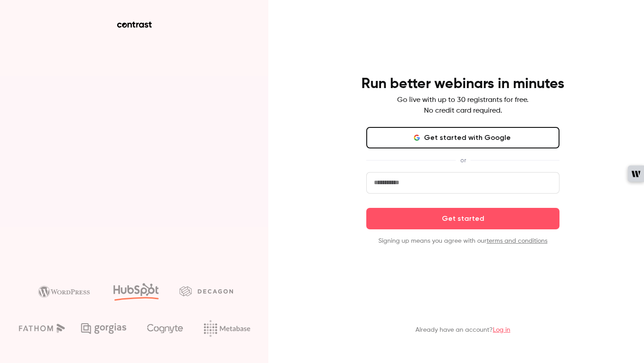 This screenshot has width=644, height=363. I want to click on p: Already have an account?, so click(463, 330).